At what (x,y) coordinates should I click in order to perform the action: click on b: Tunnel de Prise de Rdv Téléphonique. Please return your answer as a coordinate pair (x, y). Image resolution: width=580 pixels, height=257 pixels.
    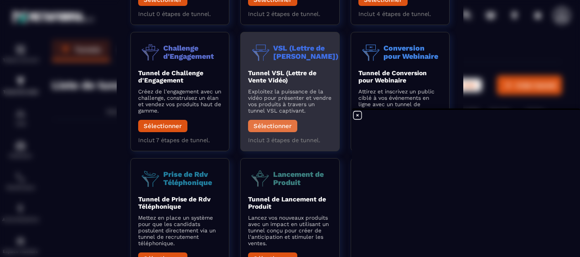
    Looking at the image, I should click on (174, 203).